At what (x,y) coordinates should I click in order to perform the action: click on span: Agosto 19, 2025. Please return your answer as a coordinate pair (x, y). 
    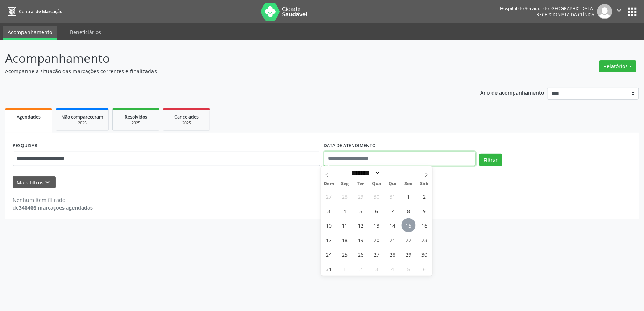
    Looking at the image, I should click on (360, 240).